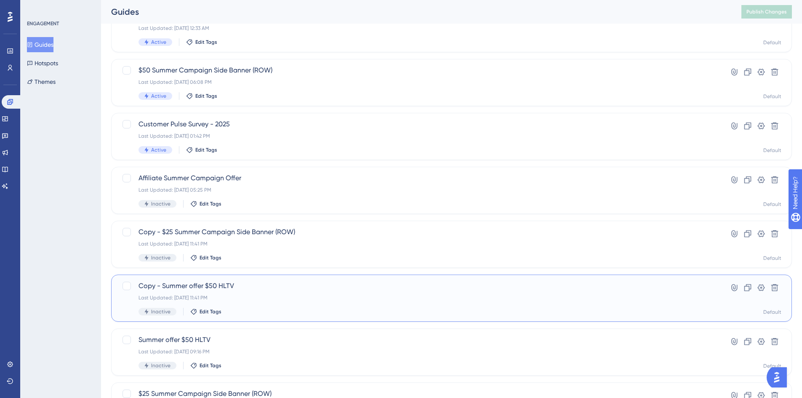 The image size is (802, 398). Describe the element at coordinates (418, 124) in the screenshot. I see `span: Customer Pulse Survey - 2025` at that location.